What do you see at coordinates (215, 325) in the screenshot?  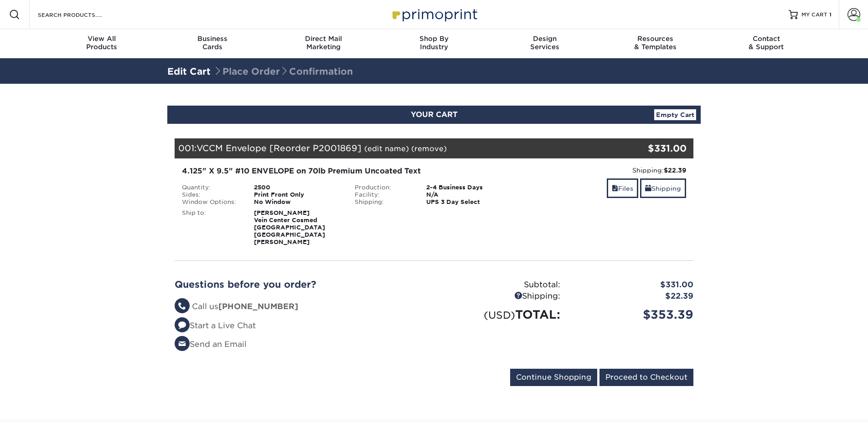 I see `a: Start a Live Chat` at bounding box center [215, 325].